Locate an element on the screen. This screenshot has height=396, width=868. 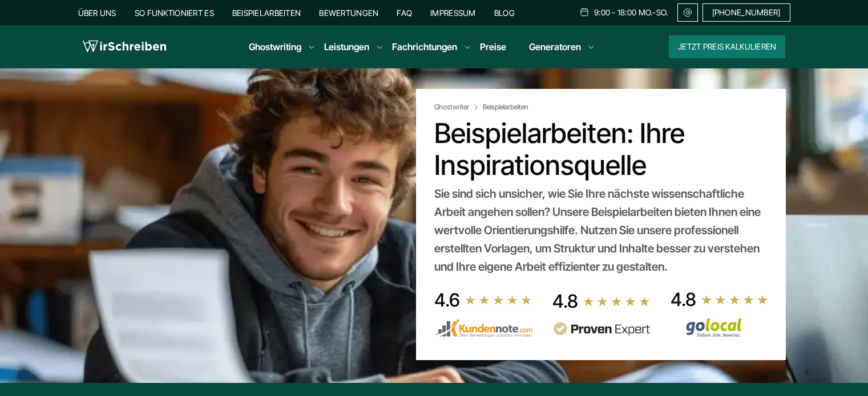
div: Sie sind sich unsicher, wie Sie Ihre nächste wissenschaftliche Arbeit angehen sollen? Unsere Beis... is located at coordinates (601, 230).